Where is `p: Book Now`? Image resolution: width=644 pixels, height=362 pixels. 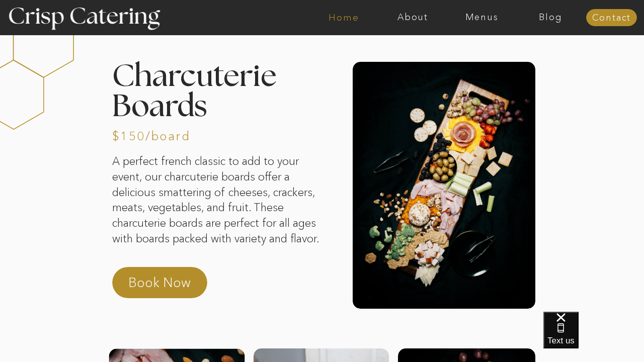 p: Book Now is located at coordinates (173, 286).